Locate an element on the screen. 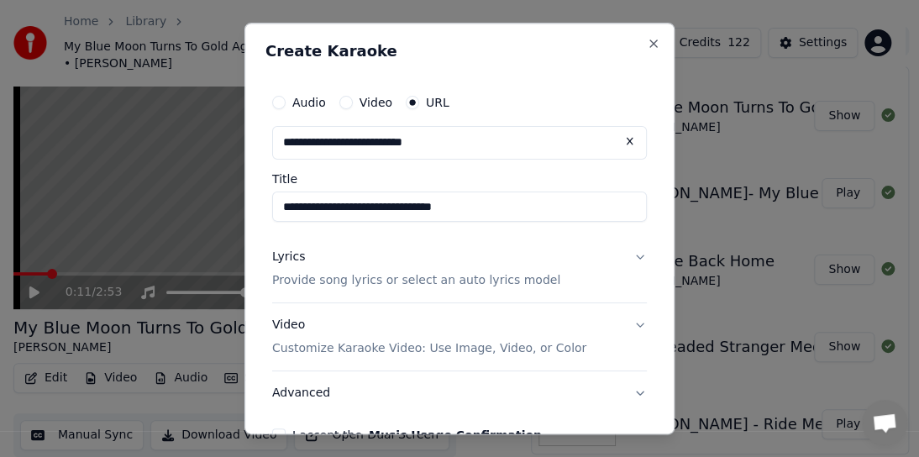  h2: Create Karaoke is located at coordinates (460, 51).